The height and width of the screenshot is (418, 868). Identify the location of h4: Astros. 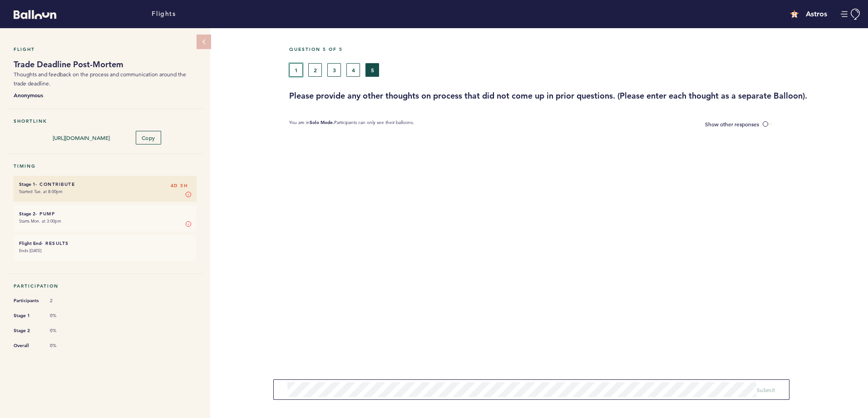
(816, 14).